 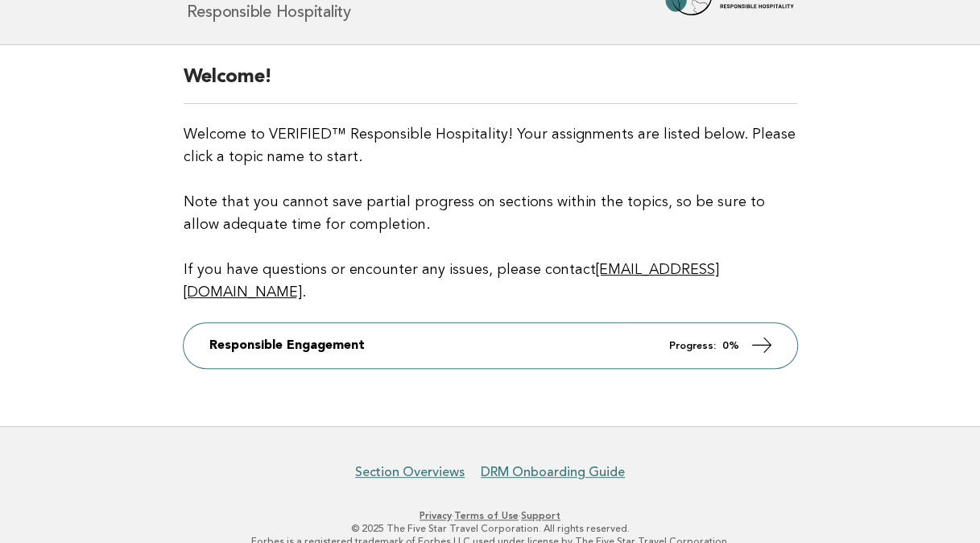 I want to click on p: Welcome to VERIFIED™ Responsible Hospitality! Your assignments are listed below. Please click a t..., so click(x=490, y=213).